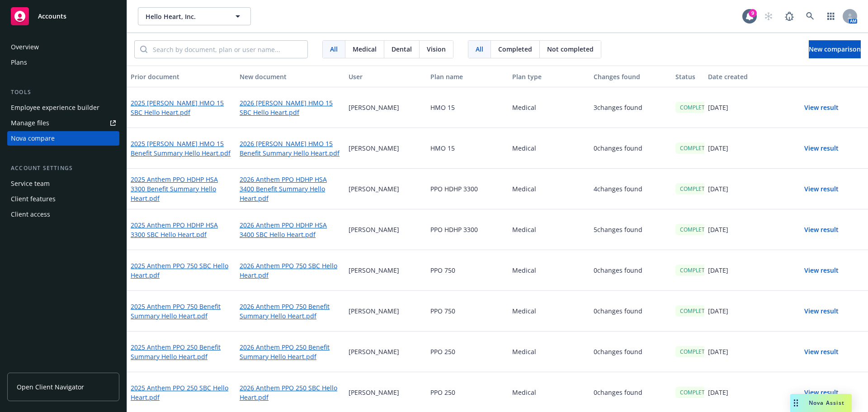 This screenshot has width=868, height=412. I want to click on button: Plan type, so click(550, 76).